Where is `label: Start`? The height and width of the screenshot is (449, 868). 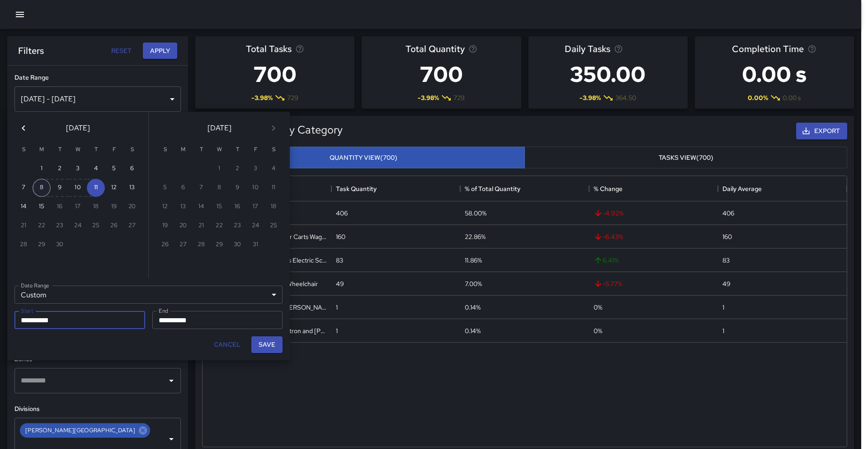
label: Start is located at coordinates (26, 311).